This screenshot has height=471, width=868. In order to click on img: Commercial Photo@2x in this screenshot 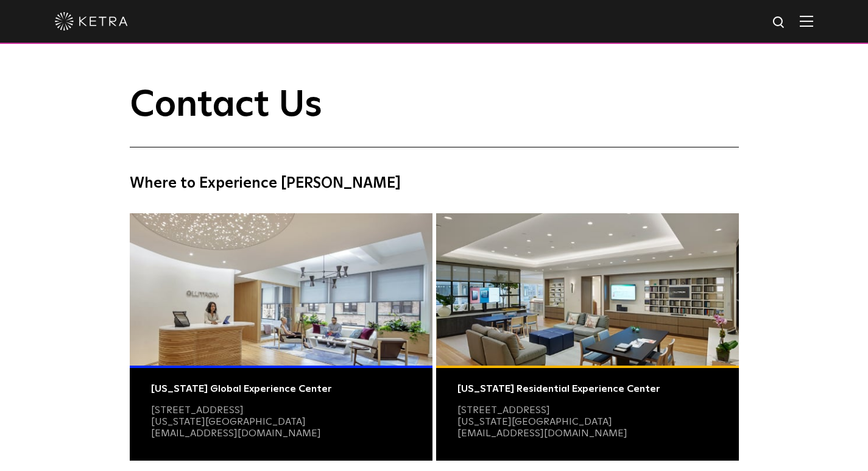, I will do `click(281, 290)`.